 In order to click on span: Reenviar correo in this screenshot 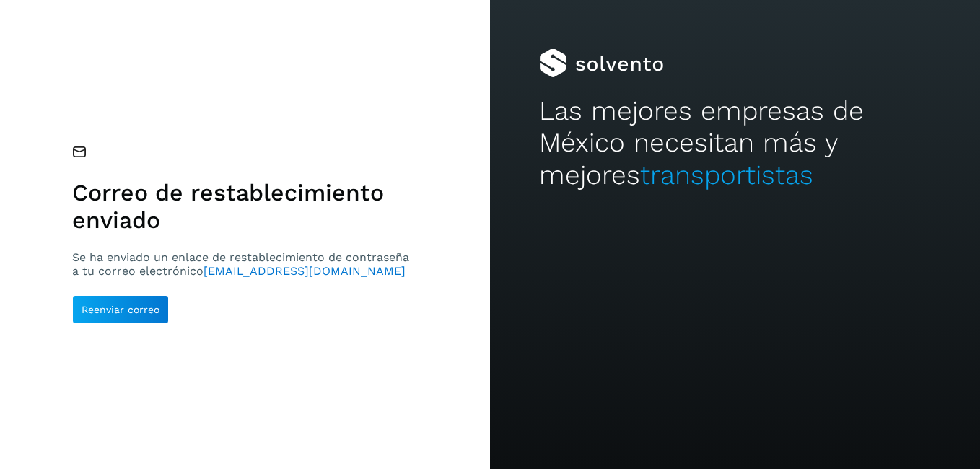, I will do `click(121, 309)`.